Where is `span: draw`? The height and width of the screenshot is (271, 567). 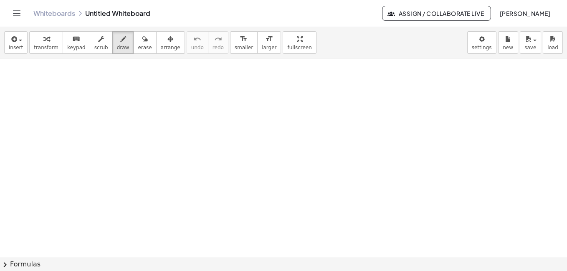
span: draw is located at coordinates (123, 48).